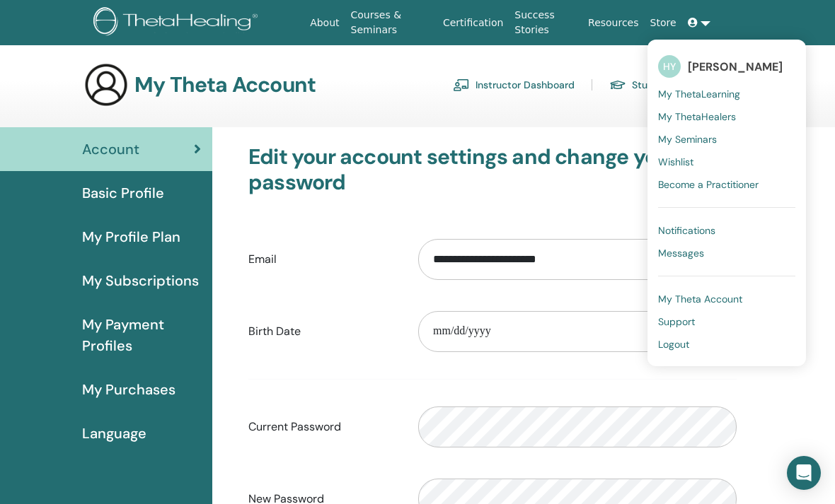 The image size is (835, 504). I want to click on span: My Payment Profiles, so click(142, 335).